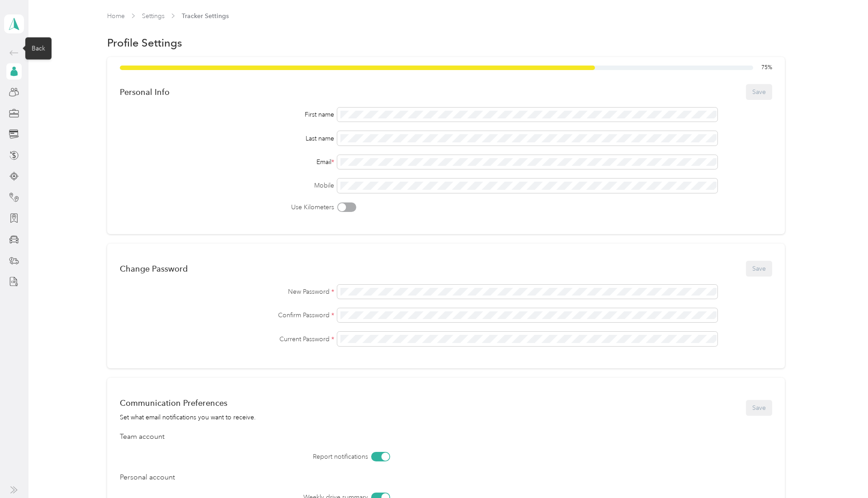 This screenshot has width=868, height=498. Describe the element at coordinates (227, 138) in the screenshot. I see `div: Last name` at that location.